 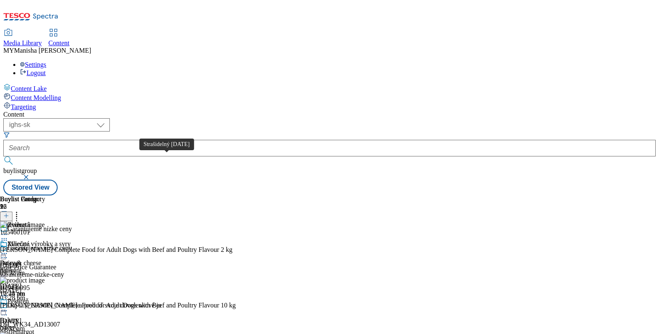 I want to click on div: Content, so click(x=329, y=114).